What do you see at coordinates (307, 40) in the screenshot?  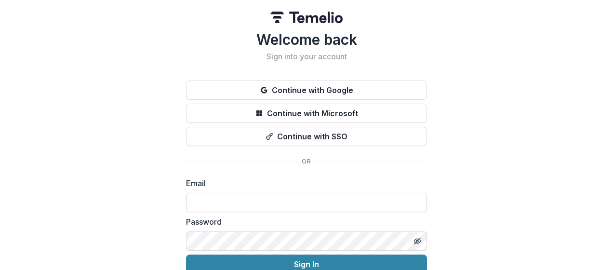 I see `h1: Welcome back` at bounding box center [307, 40].